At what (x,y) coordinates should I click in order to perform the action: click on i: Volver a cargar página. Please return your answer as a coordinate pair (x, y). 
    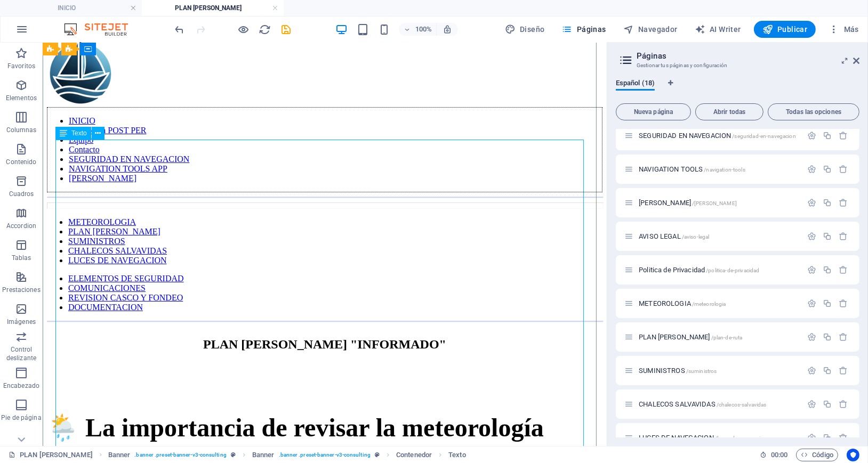
    Looking at the image, I should click on (265, 29).